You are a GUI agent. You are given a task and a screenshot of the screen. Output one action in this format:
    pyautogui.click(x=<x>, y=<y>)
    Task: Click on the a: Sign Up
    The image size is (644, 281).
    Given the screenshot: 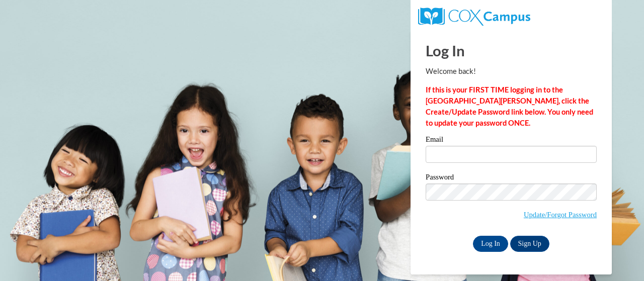 What is the action you would take?
    pyautogui.click(x=530, y=244)
    